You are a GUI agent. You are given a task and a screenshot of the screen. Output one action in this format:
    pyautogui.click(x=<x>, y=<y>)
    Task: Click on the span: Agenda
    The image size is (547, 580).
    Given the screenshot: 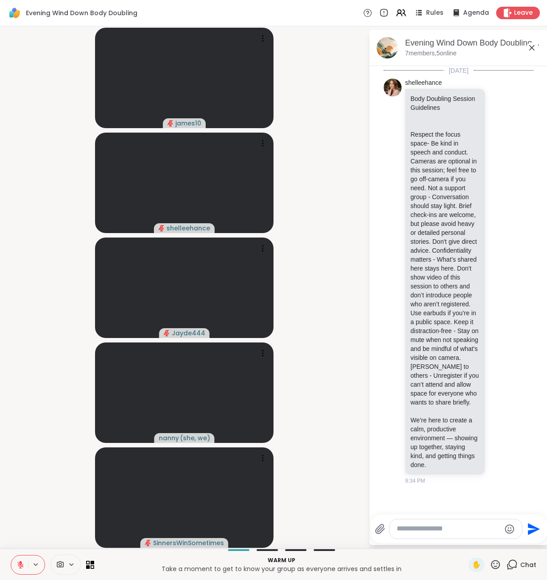 What is the action you would take?
    pyautogui.click(x=476, y=13)
    